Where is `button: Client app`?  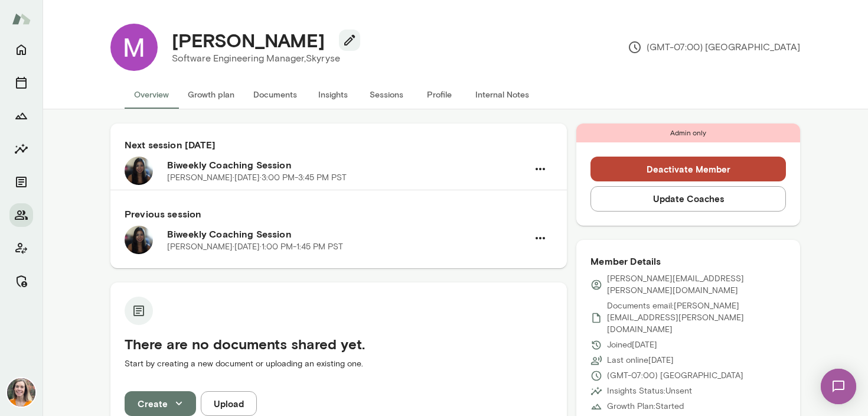
button: Client app is located at coordinates (21, 248).